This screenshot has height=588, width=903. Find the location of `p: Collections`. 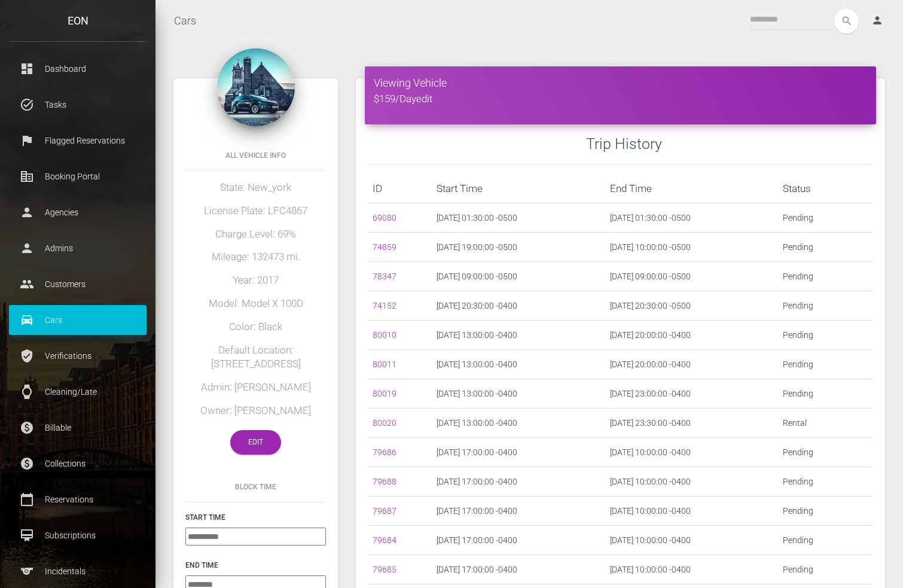

p: Collections is located at coordinates (78, 464).